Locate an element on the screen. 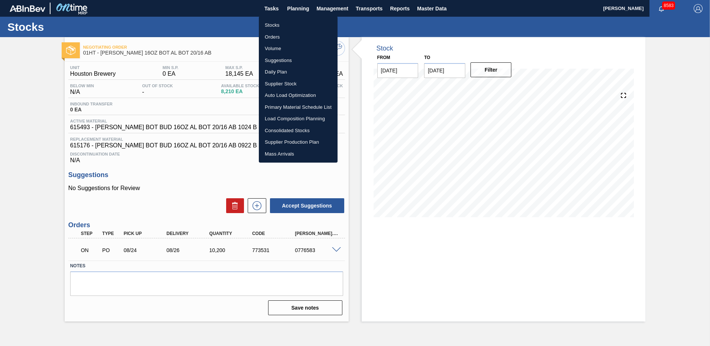  li: Orders is located at coordinates (298, 37).